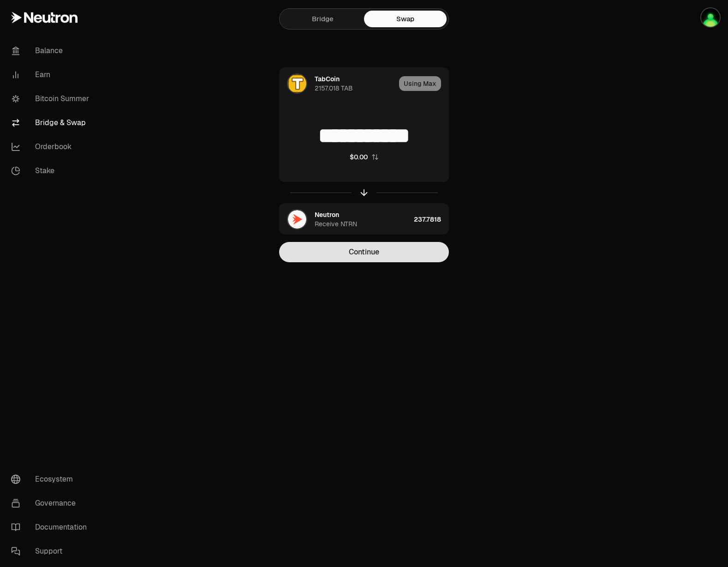 This screenshot has height=567, width=728. Describe the element at coordinates (52, 122) in the screenshot. I see `a: Bridge & Swap` at that location.